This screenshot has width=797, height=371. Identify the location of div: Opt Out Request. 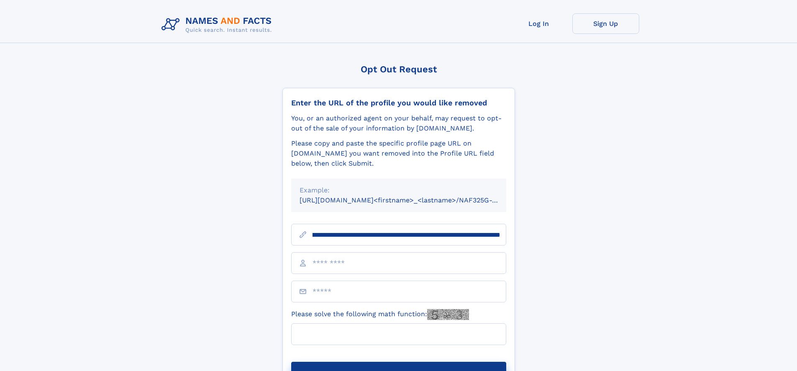
(399, 69).